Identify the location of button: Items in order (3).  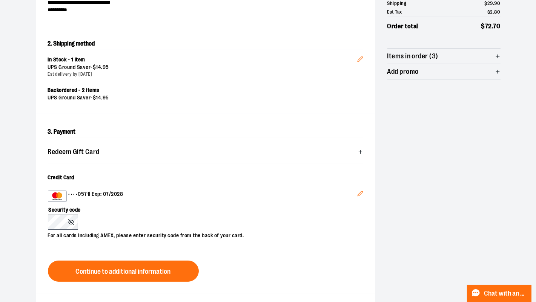
(444, 56).